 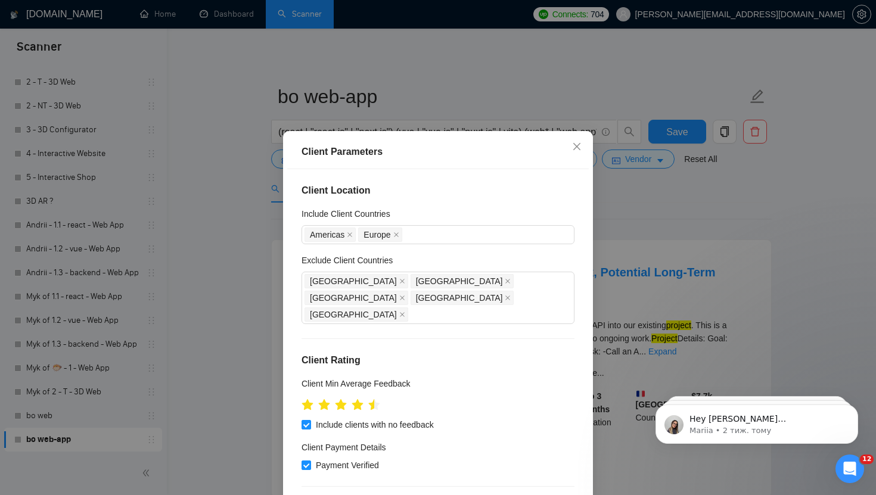 I want to click on h4: Client Location, so click(x=438, y=191).